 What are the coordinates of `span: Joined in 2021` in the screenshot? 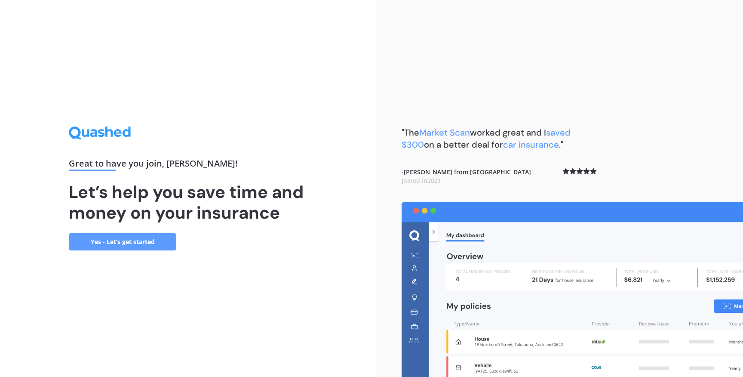 It's located at (421, 180).